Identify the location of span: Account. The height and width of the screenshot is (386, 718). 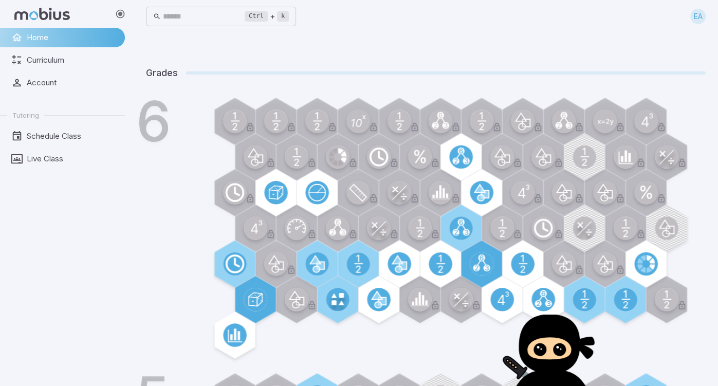
(72, 83).